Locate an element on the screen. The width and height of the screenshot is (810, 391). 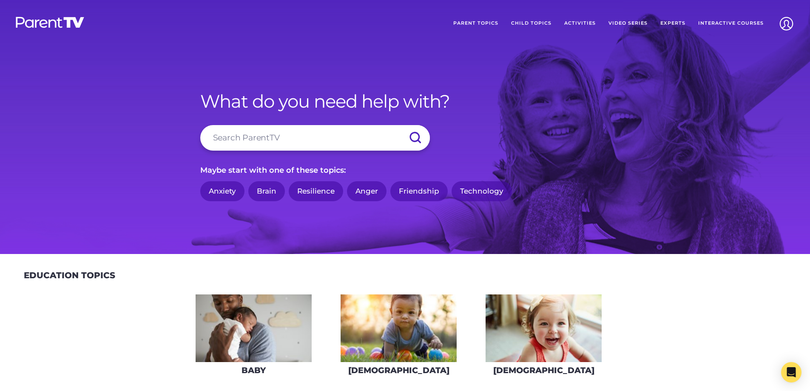
a: Parent Topics is located at coordinates (476, 23).